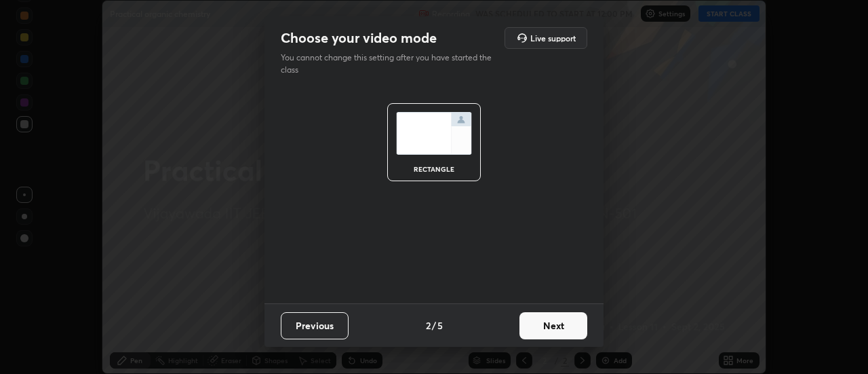 The image size is (868, 374). Describe the element at coordinates (359, 38) in the screenshot. I see `h2: Choose your video mode` at that location.